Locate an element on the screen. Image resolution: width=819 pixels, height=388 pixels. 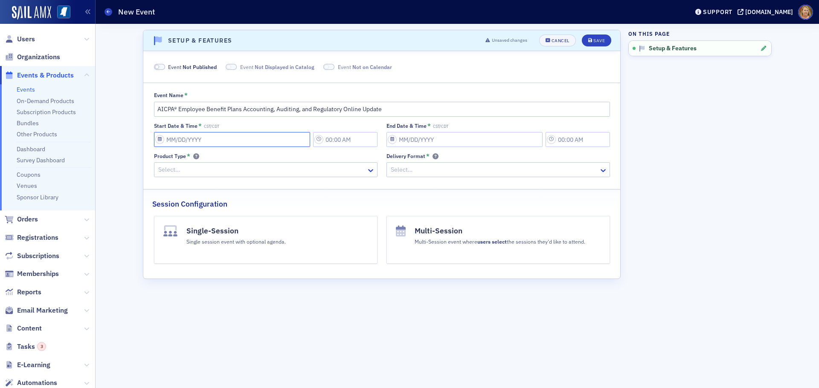
button: Multi-SessionMulti-Session event whereusers selectthe sessions they'd like to attend. is located at coordinates (498, 240).